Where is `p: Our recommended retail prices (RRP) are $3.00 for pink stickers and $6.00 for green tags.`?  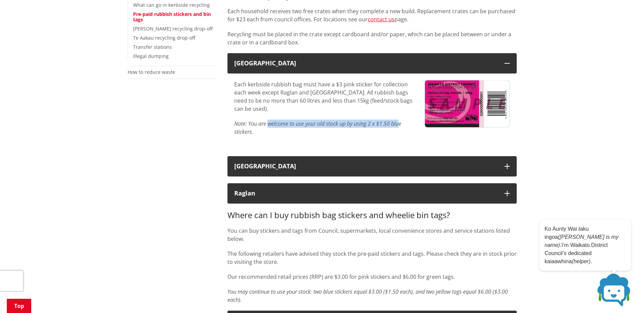
p: Our recommended retail prices (RRP) are $3.00 for pink stickers and $6.00 for green tags. is located at coordinates (372, 277).